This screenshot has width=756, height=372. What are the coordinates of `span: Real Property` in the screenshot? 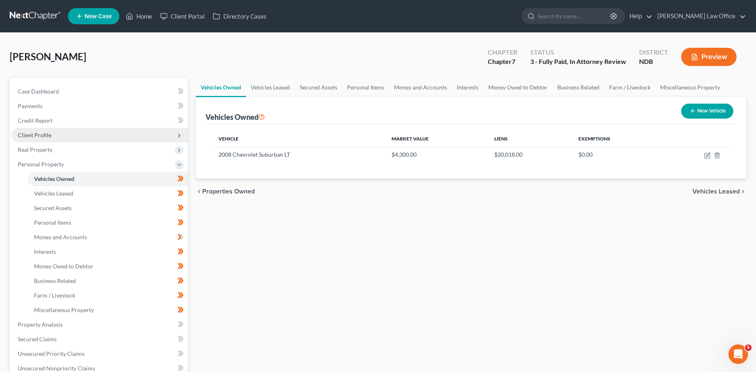 It's located at (35, 149).